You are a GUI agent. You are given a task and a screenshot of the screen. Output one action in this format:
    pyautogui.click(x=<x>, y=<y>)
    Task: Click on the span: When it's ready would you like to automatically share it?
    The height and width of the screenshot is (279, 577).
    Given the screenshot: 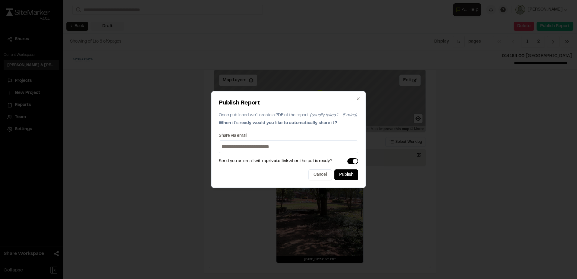 What is the action you would take?
    pyautogui.click(x=278, y=123)
    